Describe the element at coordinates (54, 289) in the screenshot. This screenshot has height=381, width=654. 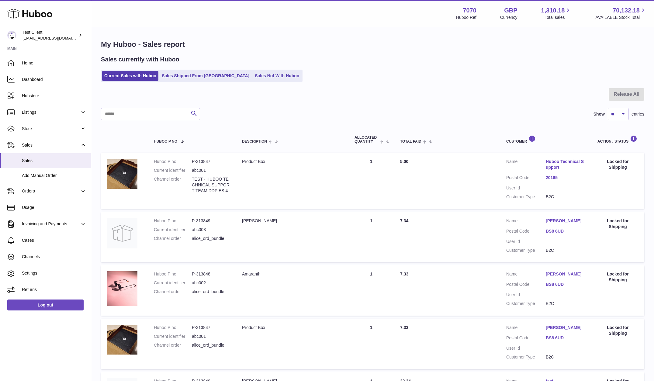
I see `span: Returns` at that location.